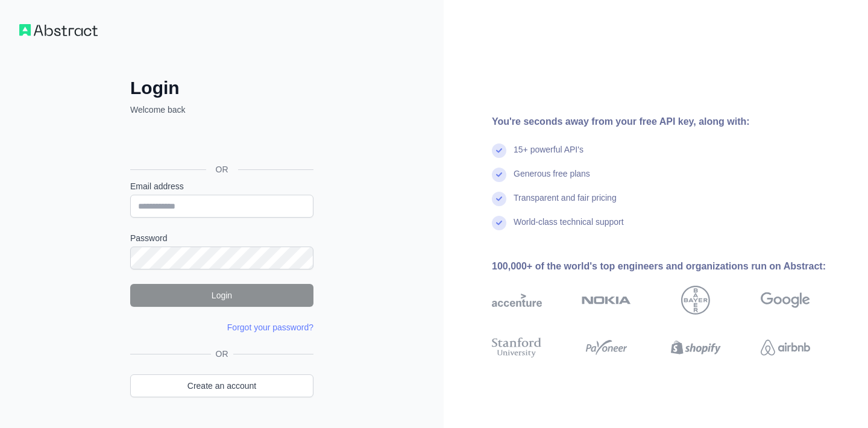 The image size is (868, 428). I want to click on img: nokia, so click(606, 301).